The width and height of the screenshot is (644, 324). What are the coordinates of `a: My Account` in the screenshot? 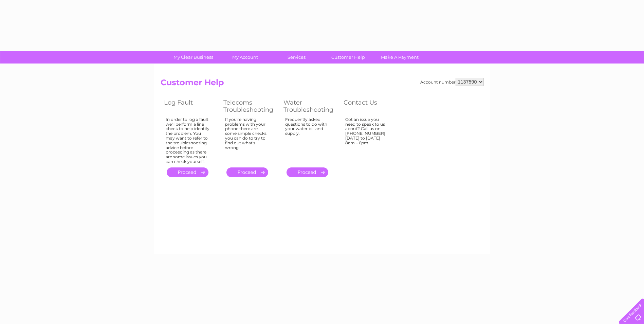 It's located at (245, 57).